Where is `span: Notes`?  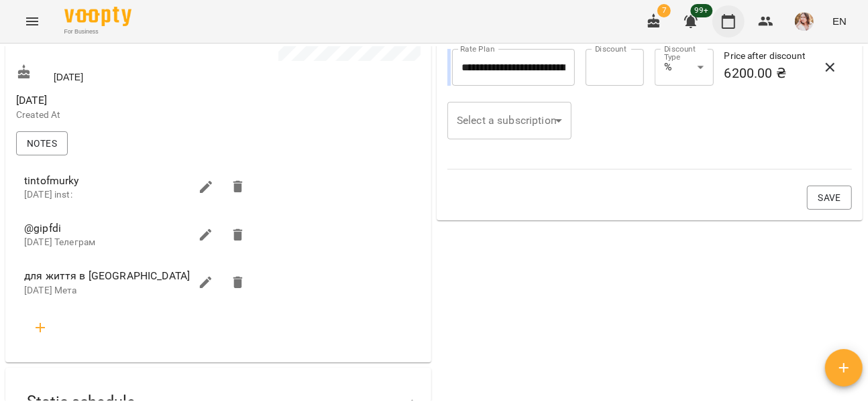
span: Notes is located at coordinates (42, 143).